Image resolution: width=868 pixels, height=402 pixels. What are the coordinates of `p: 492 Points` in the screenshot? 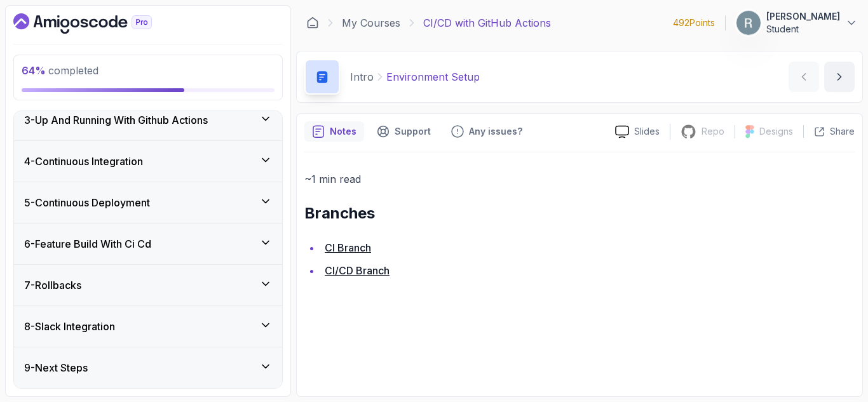 It's located at (694, 23).